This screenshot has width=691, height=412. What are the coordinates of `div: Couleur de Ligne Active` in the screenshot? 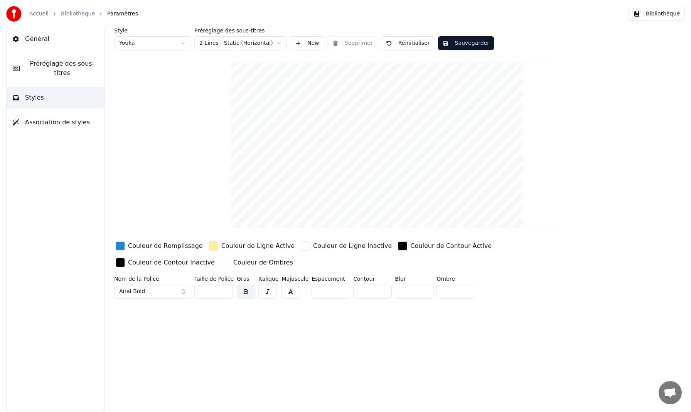 It's located at (258, 246).